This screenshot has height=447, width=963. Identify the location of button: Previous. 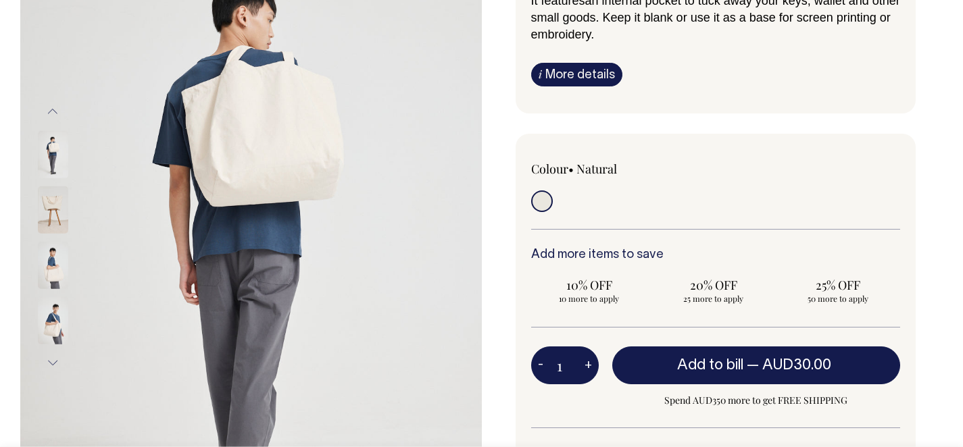
(53, 112).